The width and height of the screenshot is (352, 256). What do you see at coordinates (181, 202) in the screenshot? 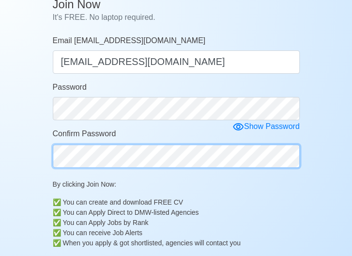
I see `div: You can create and download FREE CV` at bounding box center [181, 202].